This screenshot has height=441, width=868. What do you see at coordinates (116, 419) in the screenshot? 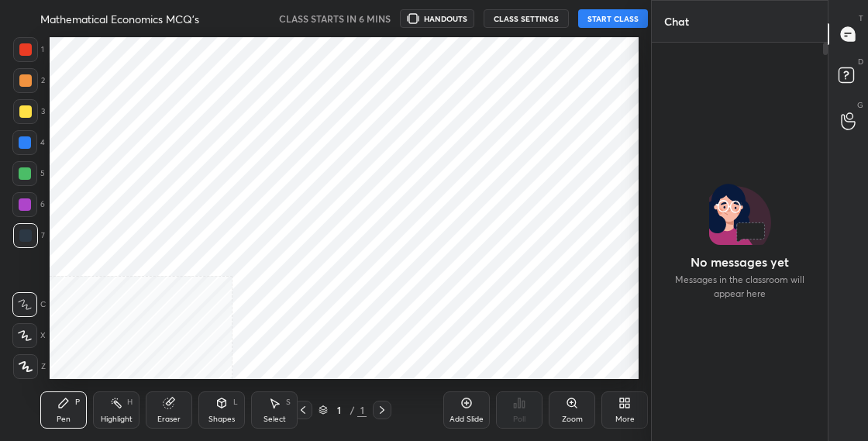
I see `div: Highlight` at bounding box center [116, 419].